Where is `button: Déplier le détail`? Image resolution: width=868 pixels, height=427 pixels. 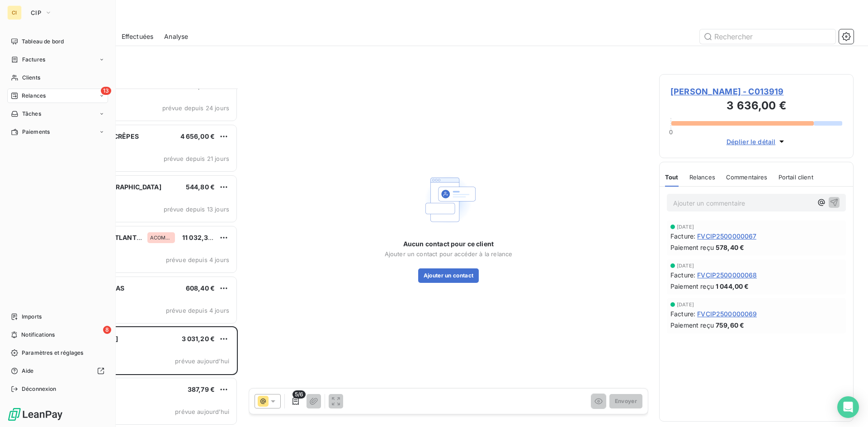
button: Déplier le détail is located at coordinates (756, 141).